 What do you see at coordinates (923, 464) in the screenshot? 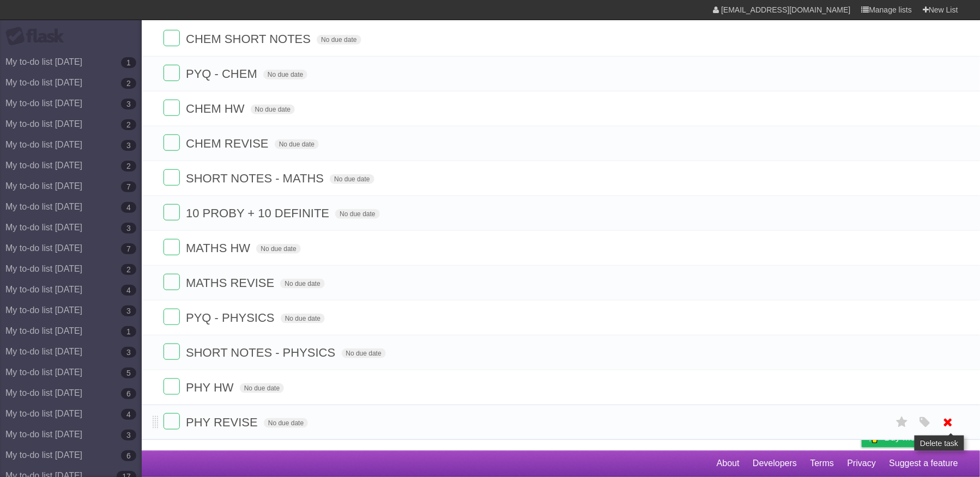
I see `a: Suggest a feature` at bounding box center [923, 464].